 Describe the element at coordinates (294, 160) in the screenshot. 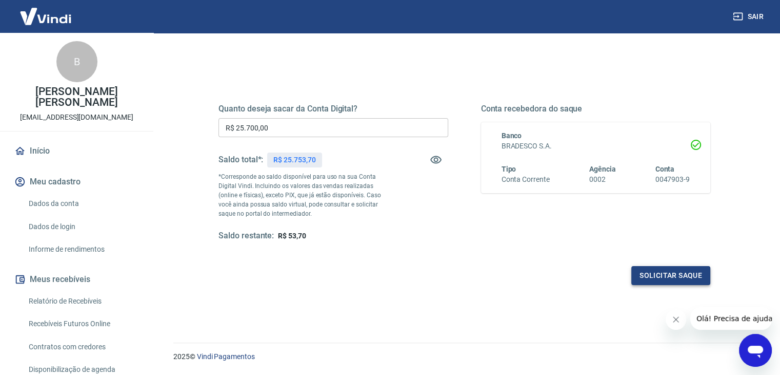

I see `p: R$ 25.753,70` at that location.